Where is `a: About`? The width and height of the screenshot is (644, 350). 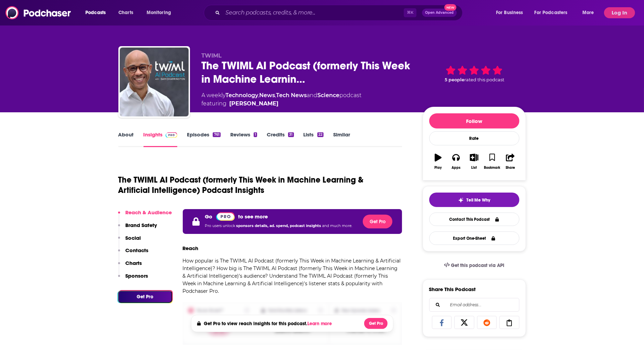 a: About is located at coordinates (126, 139).